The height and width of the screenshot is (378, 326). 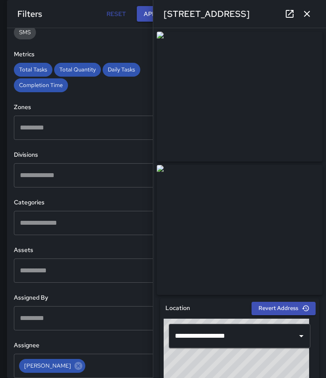 What do you see at coordinates (116, 14) in the screenshot?
I see `button: Reset` at bounding box center [116, 14].